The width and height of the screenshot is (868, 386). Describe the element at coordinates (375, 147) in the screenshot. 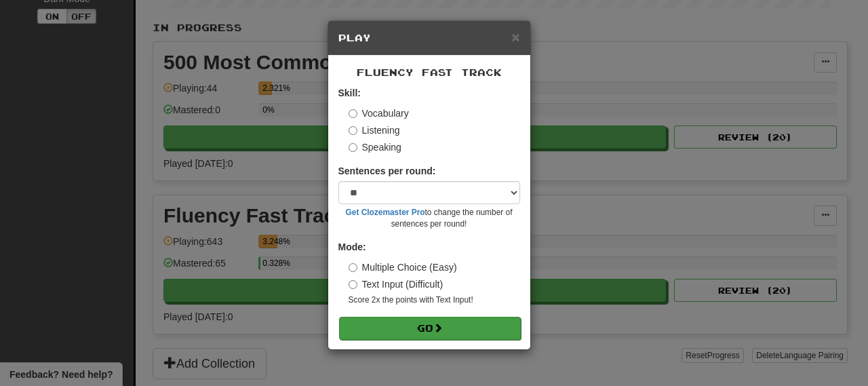

I see `label: Speaking` at that location.